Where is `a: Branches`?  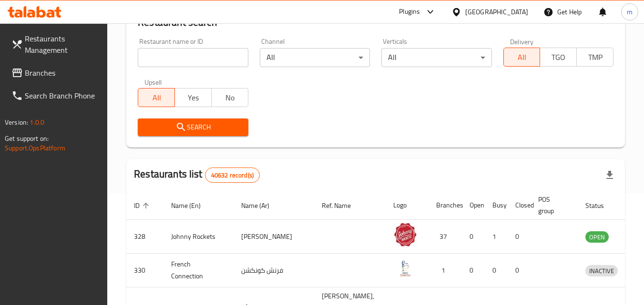
a: Branches is located at coordinates (56, 73).